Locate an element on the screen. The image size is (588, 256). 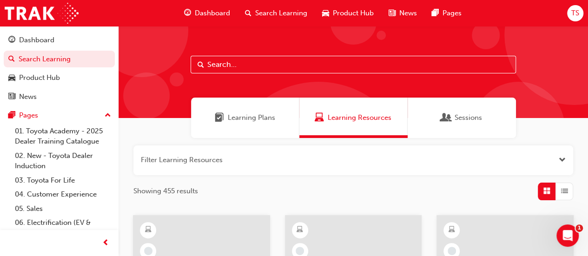
img: Trak is located at coordinates (41, 13).